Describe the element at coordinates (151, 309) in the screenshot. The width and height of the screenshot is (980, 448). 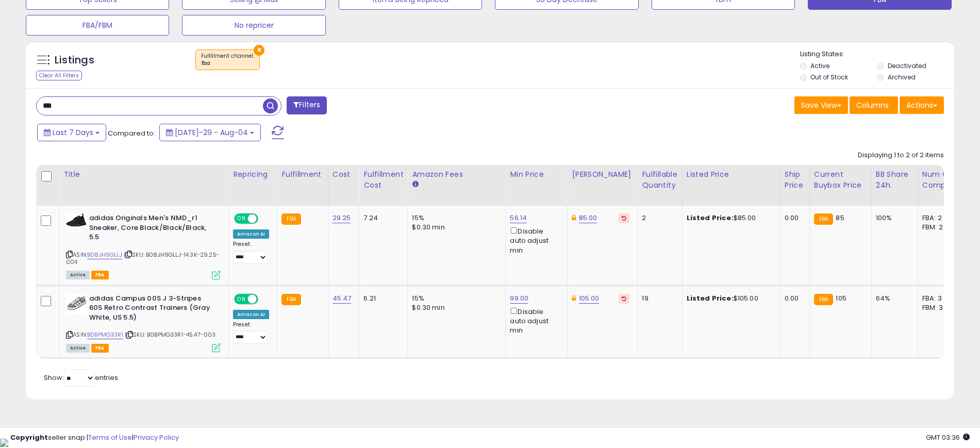
I see `b: adidas Campus 00S J 3-Stripes 60S Retro Contrast Trainers (Gray White, US 5.5)` at that location.